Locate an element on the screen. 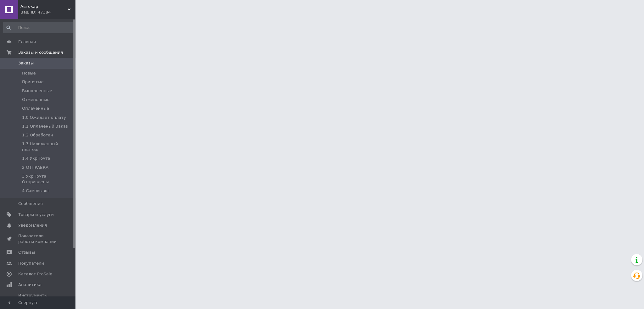 The image size is (644, 309). span: Уведомления is located at coordinates (32, 225).